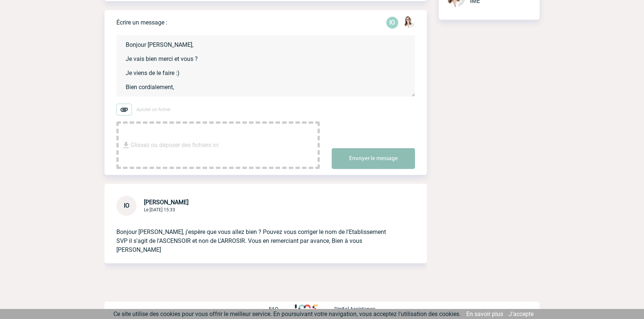 This screenshot has width=644, height=319. What do you see at coordinates (521, 314) in the screenshot?
I see `a: J'accepte` at bounding box center [521, 314].